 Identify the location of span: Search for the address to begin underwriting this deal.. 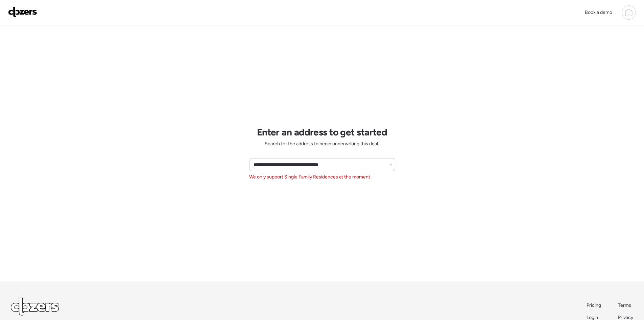
(322, 144).